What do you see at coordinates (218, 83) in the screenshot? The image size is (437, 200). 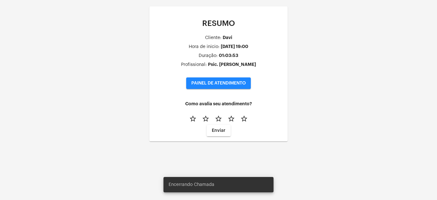 I see `span: PAINEL DE ATENDIMENTO` at bounding box center [218, 83].